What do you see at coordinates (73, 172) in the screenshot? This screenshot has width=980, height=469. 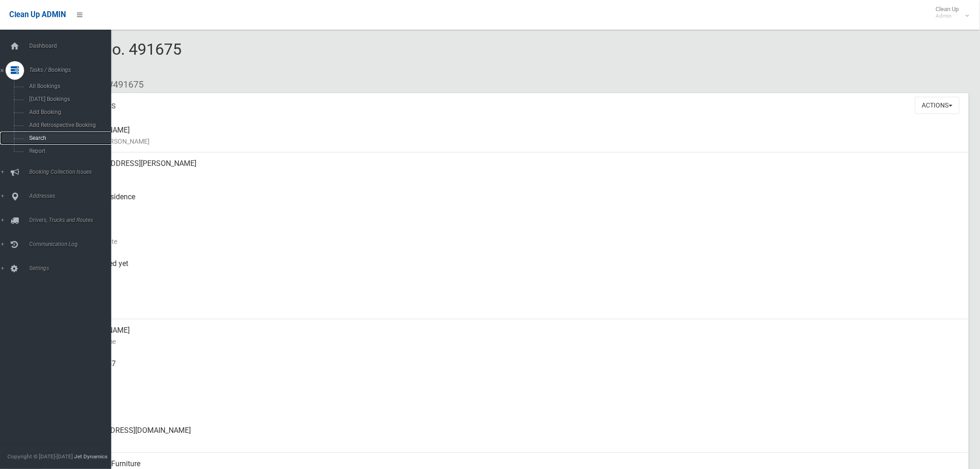 I see `span: Booking Collection Issues` at bounding box center [73, 172].